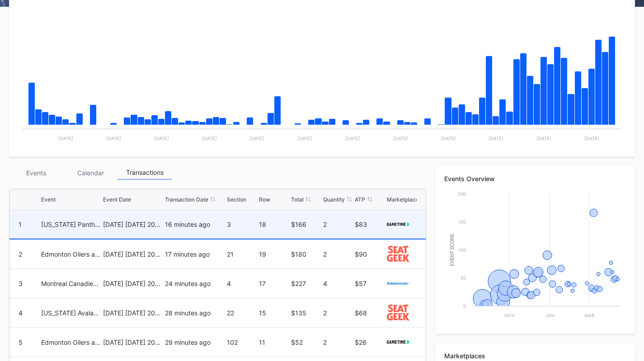 The width and height of the screenshot is (644, 361). What do you see at coordinates (535, 356) in the screenshot?
I see `div: Marketplaces` at bounding box center [535, 356].